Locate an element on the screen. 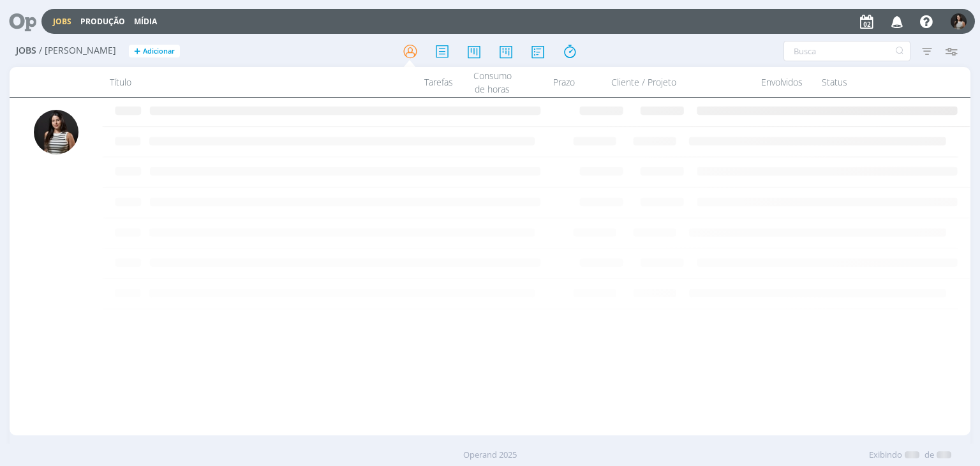 The height and width of the screenshot is (466, 980). div: Cliente / Projeto is located at coordinates (677, 82).